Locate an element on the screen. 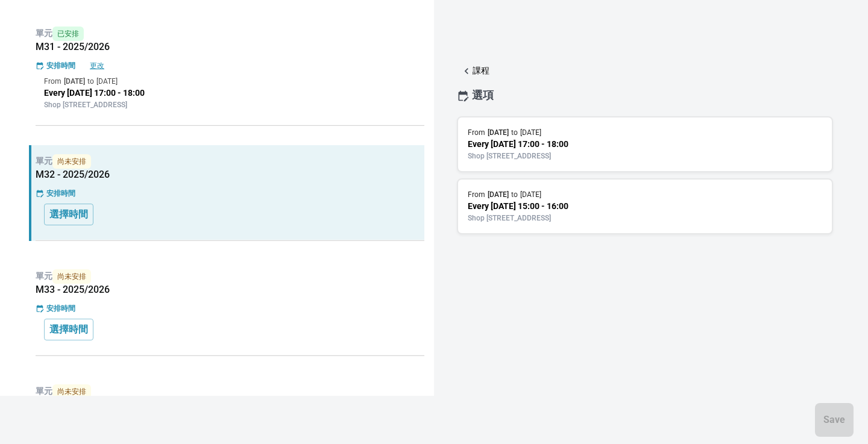 The height and width of the screenshot is (444, 868). p: 更改 is located at coordinates (97, 66).